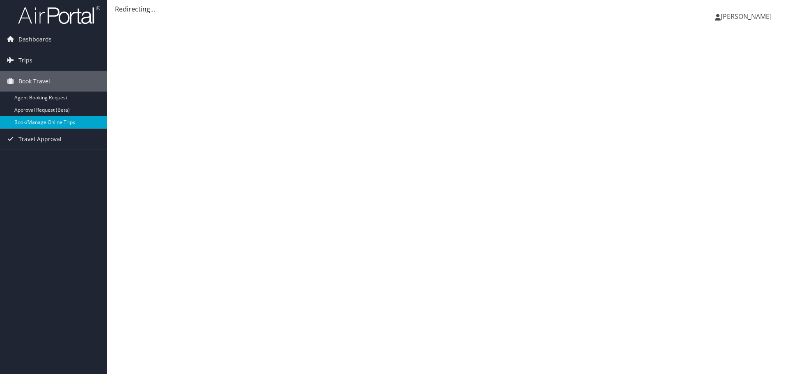 The height and width of the screenshot is (374, 788). Describe the element at coordinates (448, 9) in the screenshot. I see `div: Redirecting...` at that location.